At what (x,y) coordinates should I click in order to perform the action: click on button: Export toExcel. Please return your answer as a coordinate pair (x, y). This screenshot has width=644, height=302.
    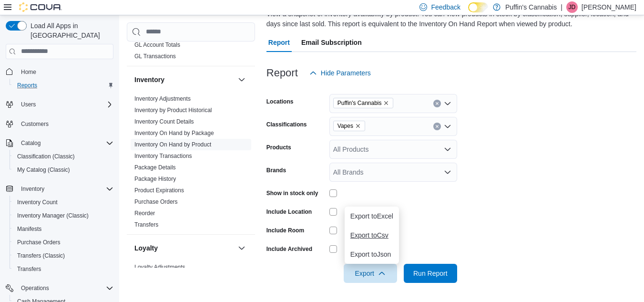
    Looking at the image, I should click on (372, 216).